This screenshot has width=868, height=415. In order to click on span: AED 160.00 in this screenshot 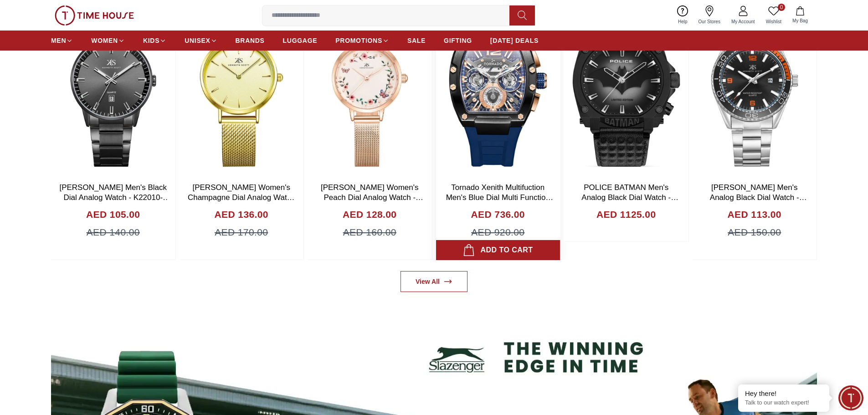, I will do `click(370, 232)`.